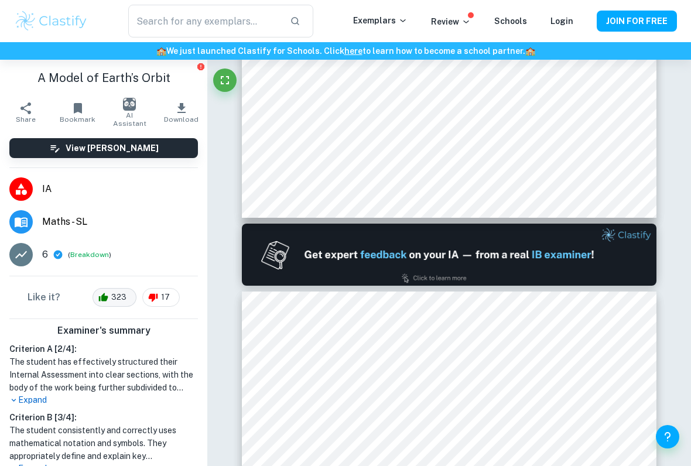 The image size is (691, 466). I want to click on h1: The student consistently and correctly uses mathematical notation and symbols. They appropriately..., so click(104, 443).